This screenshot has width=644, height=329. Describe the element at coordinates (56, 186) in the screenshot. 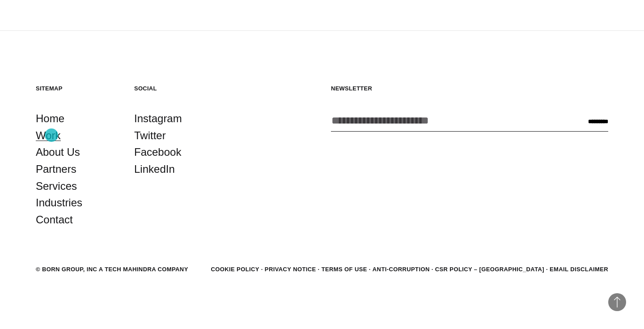

I see `a: Services` at that location.